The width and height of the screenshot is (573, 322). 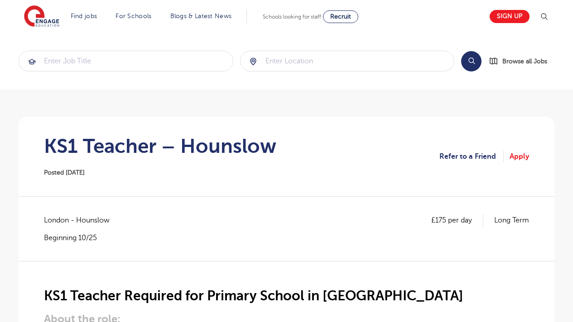 I want to click on img: Engage Education, so click(x=42, y=17).